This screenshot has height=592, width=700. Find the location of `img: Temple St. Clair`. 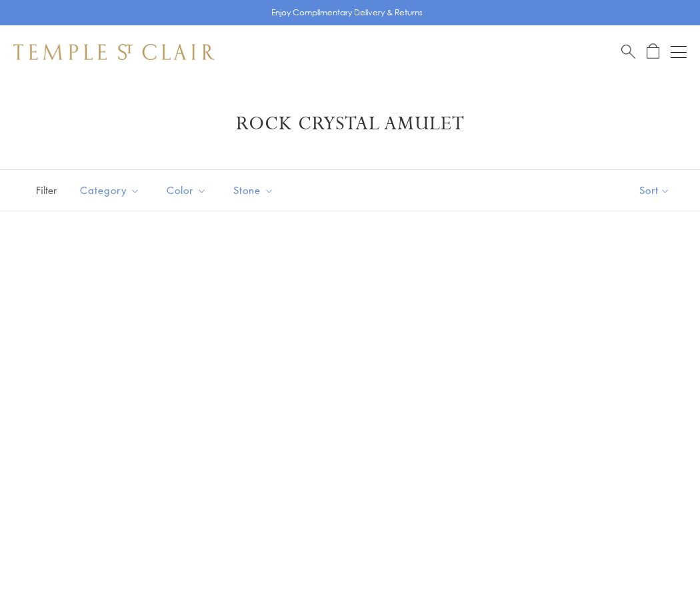

img: Temple St. Clair is located at coordinates (114, 52).